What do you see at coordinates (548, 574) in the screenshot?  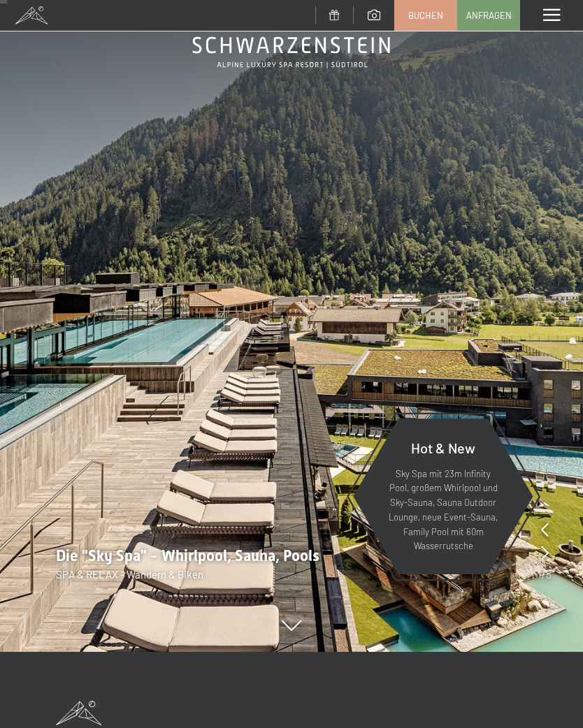 I see `span: 8` at bounding box center [548, 574].